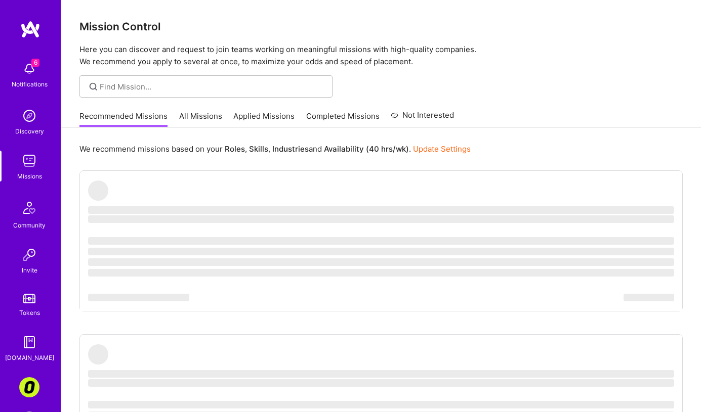  I want to click on a: Recommended Missions, so click(123, 119).